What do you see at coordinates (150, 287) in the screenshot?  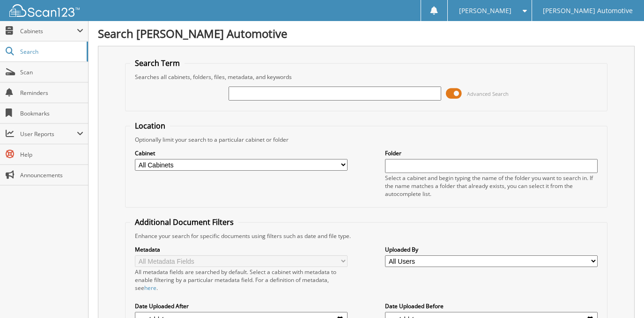 I see `a: here` at bounding box center [150, 287].